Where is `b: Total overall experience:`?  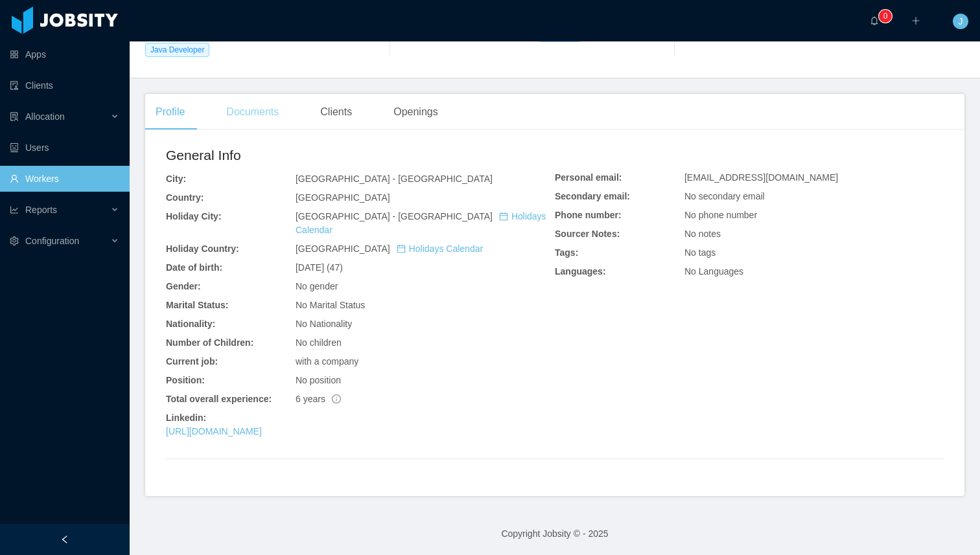 b: Total overall experience: is located at coordinates (218, 399).